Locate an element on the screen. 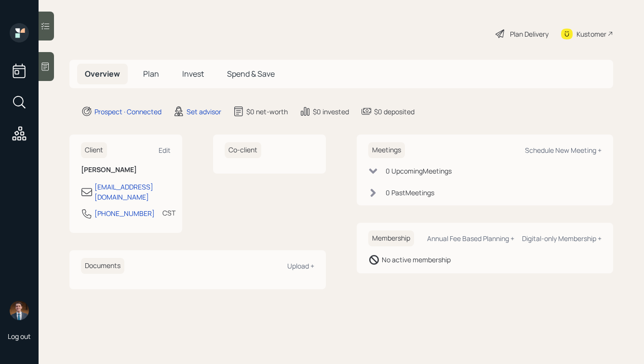 This screenshot has height=364, width=644. h6: Co-client is located at coordinates (243, 150).